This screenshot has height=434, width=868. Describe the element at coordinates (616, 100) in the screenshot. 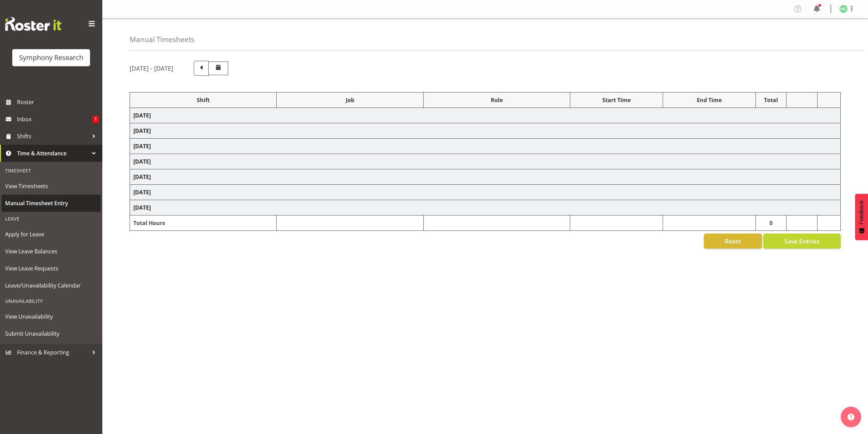

I see `div: Start Time` at that location.